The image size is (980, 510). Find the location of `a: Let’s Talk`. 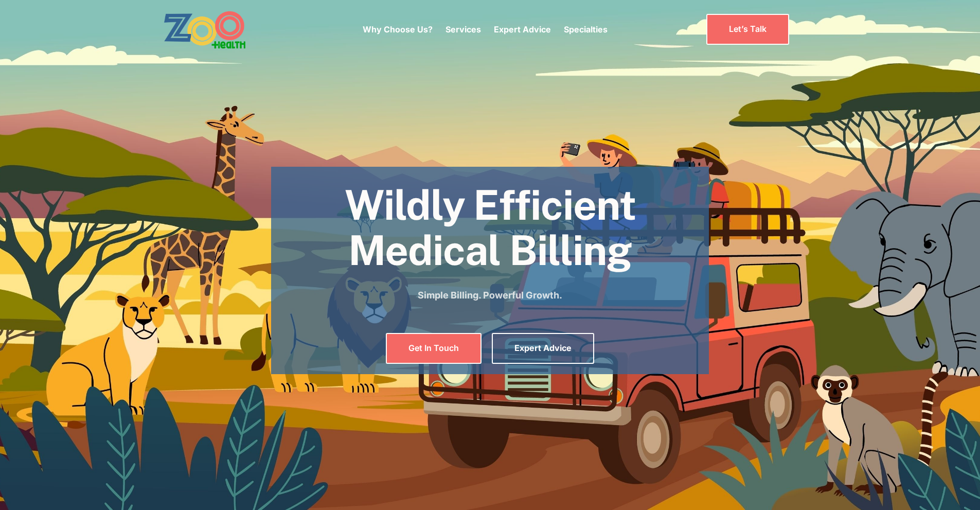

a: Let’s Talk is located at coordinates (747, 29).